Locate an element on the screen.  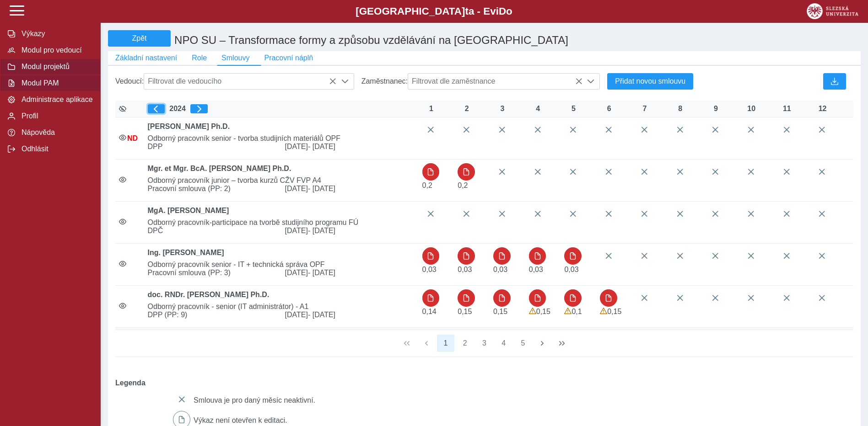
span: Nápověda is located at coordinates (56, 133).